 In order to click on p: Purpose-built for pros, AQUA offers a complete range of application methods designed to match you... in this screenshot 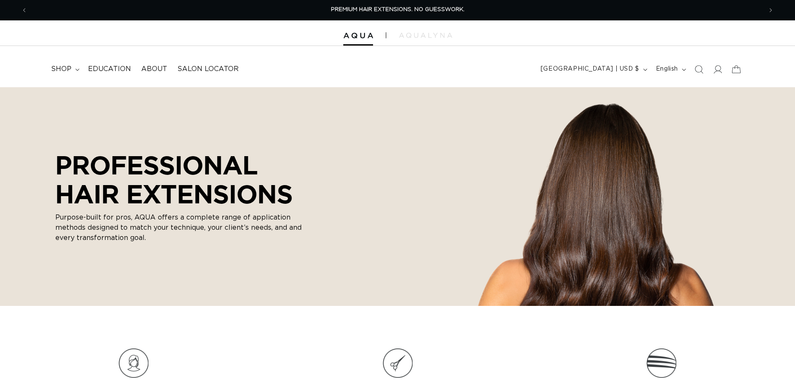, I will do `click(179, 228)`.